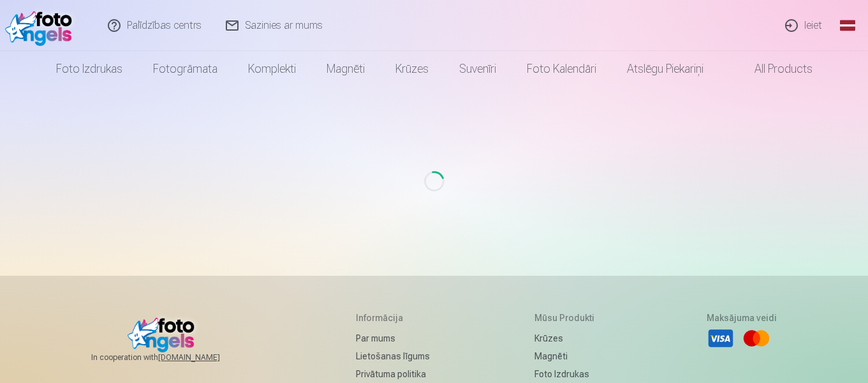 This screenshot has height=383, width=868. I want to click on img: /fa1, so click(42, 25).